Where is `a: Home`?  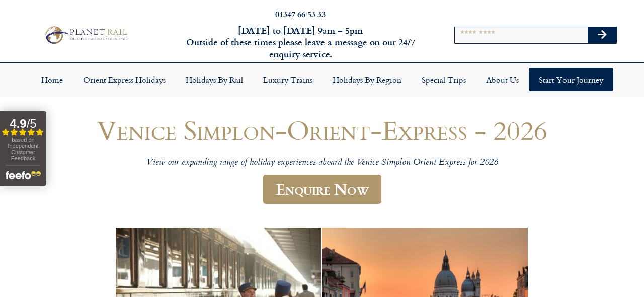
a: Home is located at coordinates (52, 79).